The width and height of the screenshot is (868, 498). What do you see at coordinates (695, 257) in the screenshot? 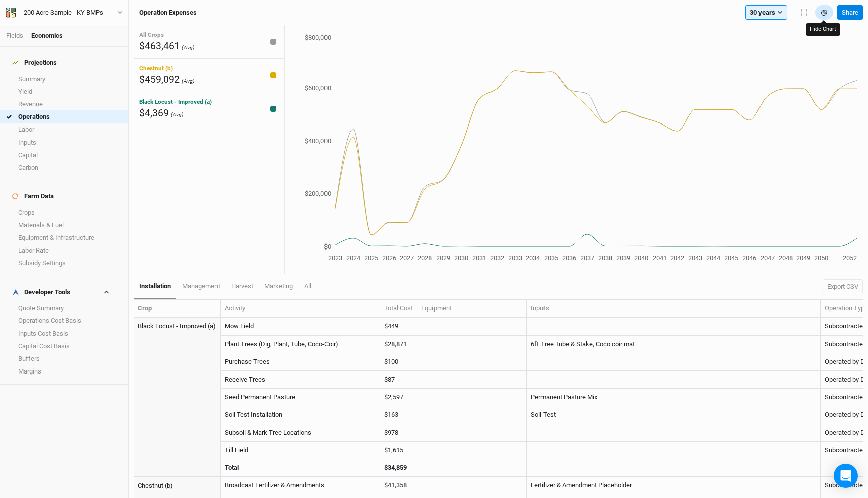
I see `tspan: 2043` at bounding box center [695, 257].